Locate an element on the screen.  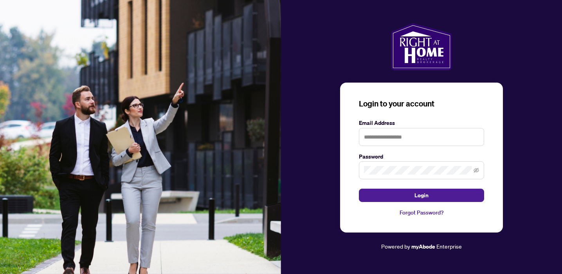
span: eye-invisible is located at coordinates (477, 170).